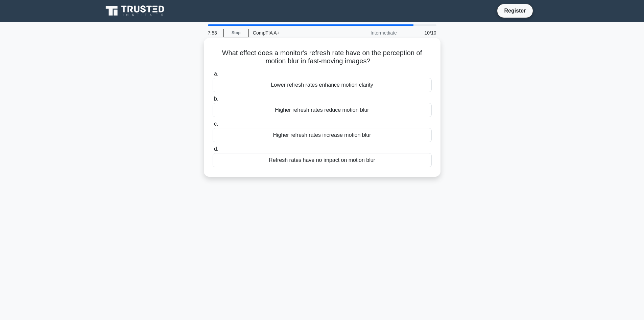 This screenshot has height=320, width=644. I want to click on div: 10/10, so click(420, 33).